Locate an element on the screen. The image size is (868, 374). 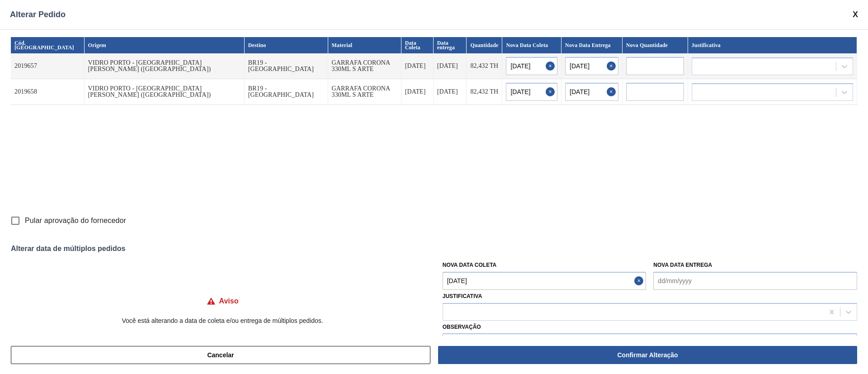
div: Alterar data de múltiplos pedidos is located at coordinates (434, 249).